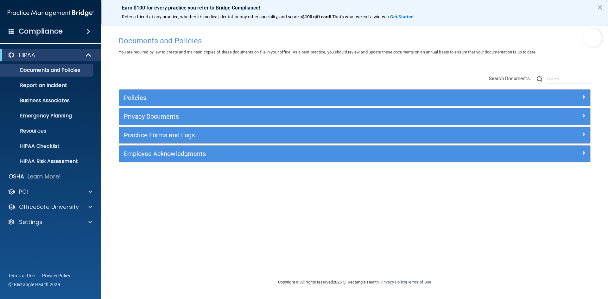 Image resolution: width=608 pixels, height=299 pixels. Describe the element at coordinates (296, 117) in the screenshot. I see `h5: Privacy Documents` at that location.